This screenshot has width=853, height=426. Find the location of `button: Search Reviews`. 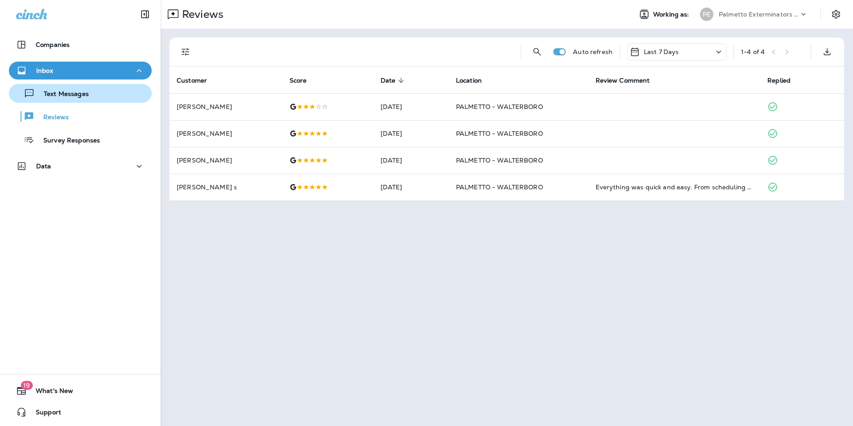

button: Search Reviews is located at coordinates (537, 52).